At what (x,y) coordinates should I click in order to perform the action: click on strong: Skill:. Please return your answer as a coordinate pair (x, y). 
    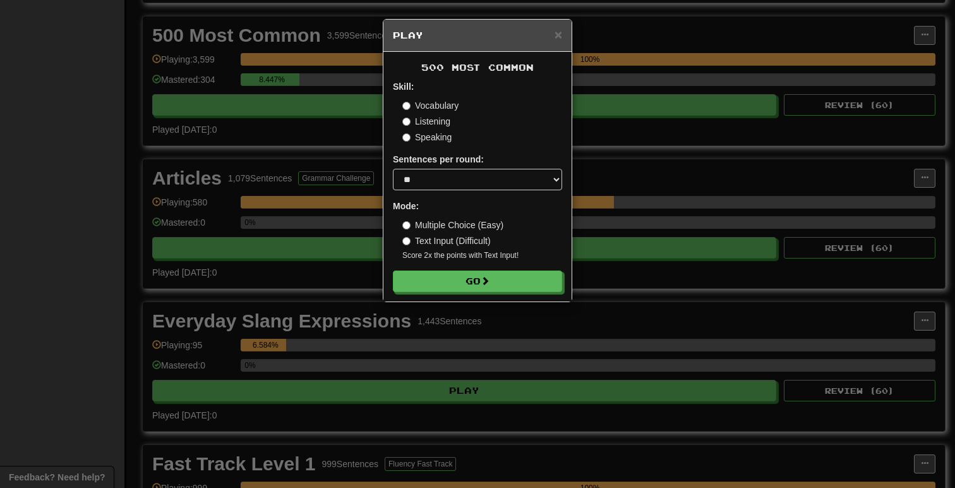
    Looking at the image, I should click on (403, 87).